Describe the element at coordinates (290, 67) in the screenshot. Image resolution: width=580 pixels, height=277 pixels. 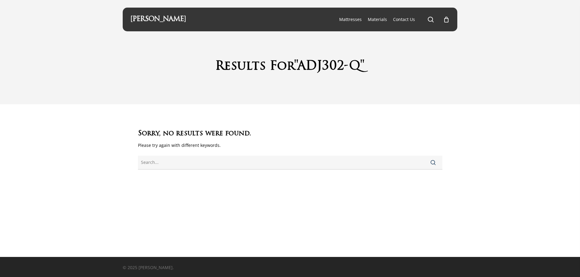
I see `h1: Results For` at that location.